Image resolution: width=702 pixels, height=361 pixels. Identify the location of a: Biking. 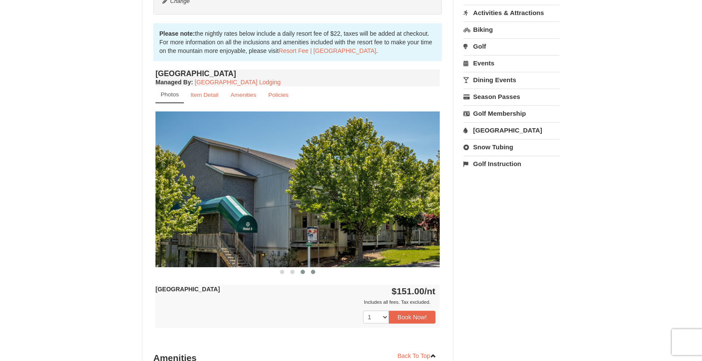
(511, 29).